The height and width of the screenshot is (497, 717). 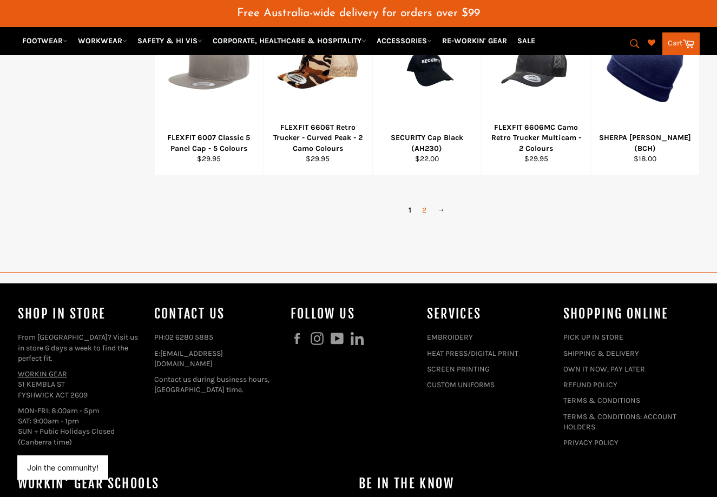 What do you see at coordinates (42, 374) in the screenshot?
I see `span: WORKIN GEAR` at bounding box center [42, 374].